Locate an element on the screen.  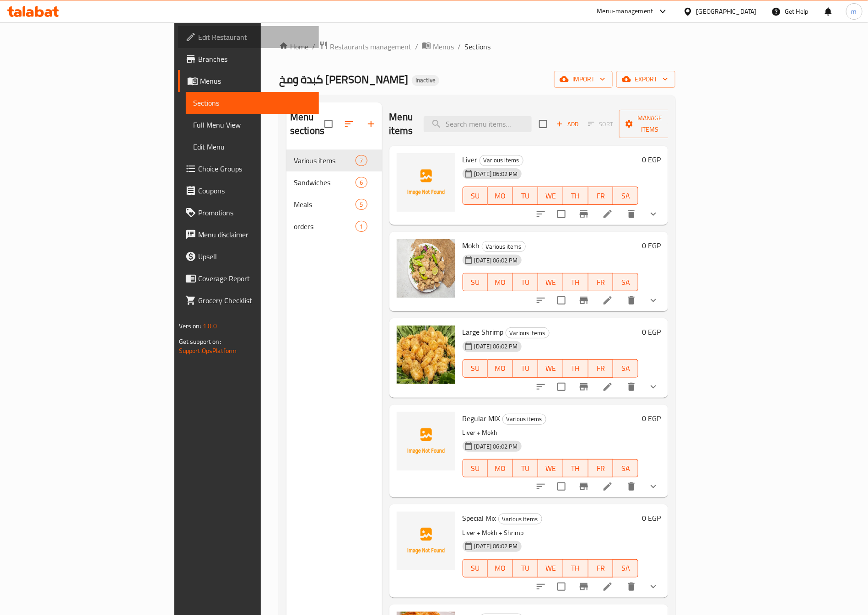
h6: 0 EGP is located at coordinates (651, 332).